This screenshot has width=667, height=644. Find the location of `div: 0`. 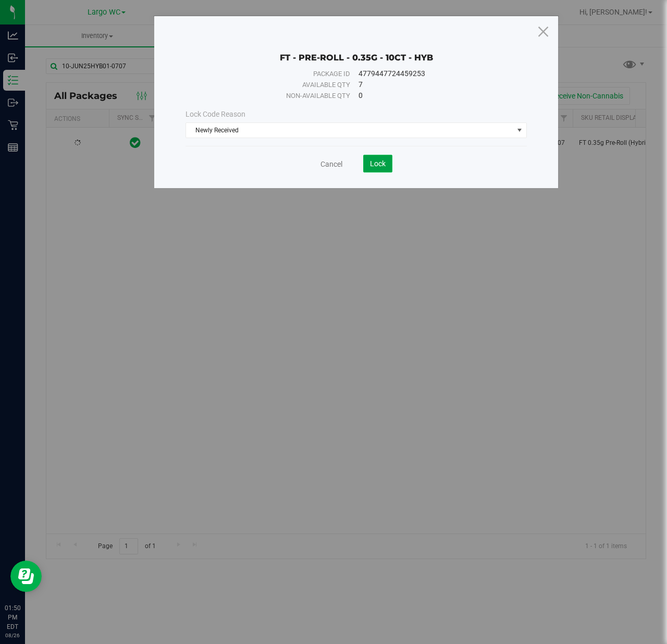

div: 0 is located at coordinates (435, 95).